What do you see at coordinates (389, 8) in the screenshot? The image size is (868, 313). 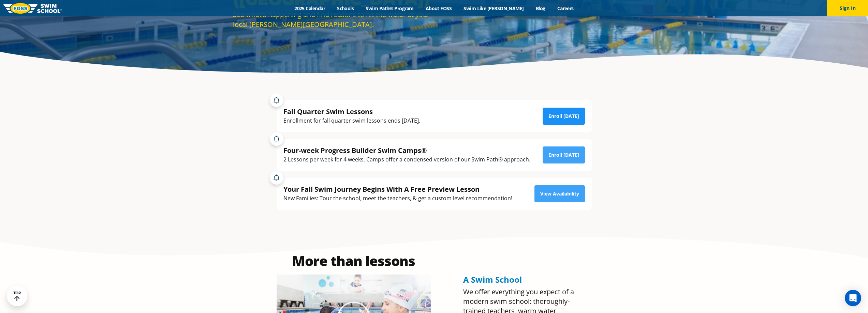 I see `a: Swim Path® Program` at bounding box center [389, 8].